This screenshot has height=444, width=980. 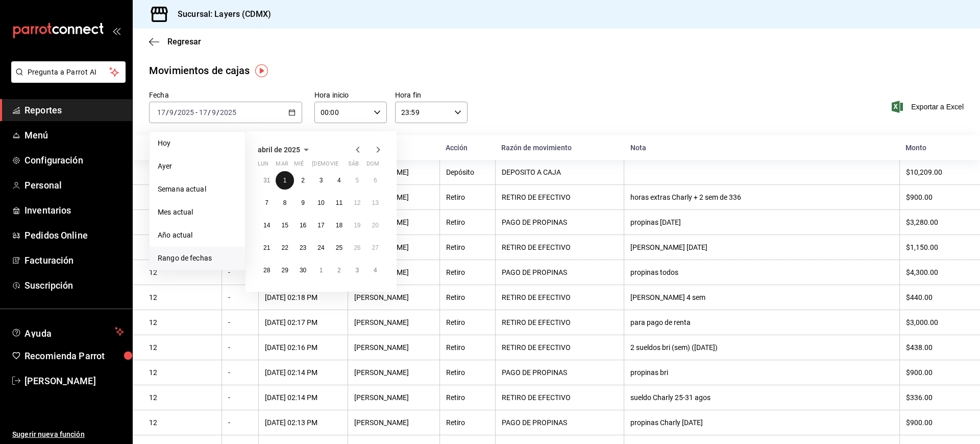 What do you see at coordinates (266, 180) in the screenshot?
I see `button: 31 de marzo de 2025` at bounding box center [266, 180].